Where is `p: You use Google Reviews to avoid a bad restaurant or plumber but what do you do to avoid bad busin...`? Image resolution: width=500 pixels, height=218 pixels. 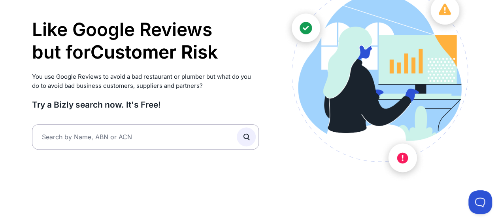 p: You use Google Reviews to avoid a bad restaurant or plumber but what do you do to avoid bad busin... is located at coordinates (145, 81).